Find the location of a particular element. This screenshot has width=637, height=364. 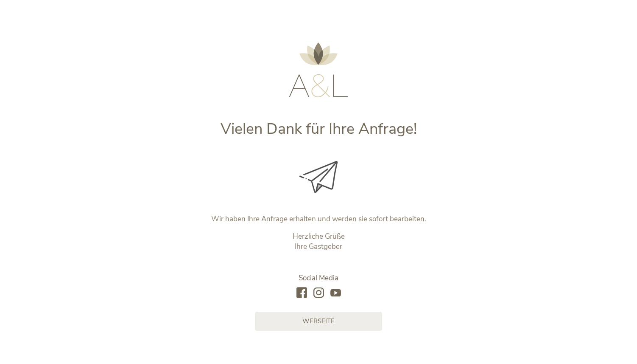

img: AMONTI & LUNARIS Wellnessresort is located at coordinates (319, 70).